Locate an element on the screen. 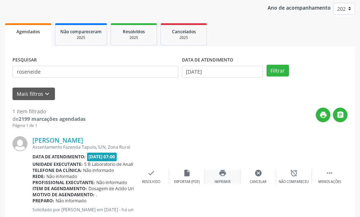  b: Telefone da clínica: is located at coordinates (57, 170).